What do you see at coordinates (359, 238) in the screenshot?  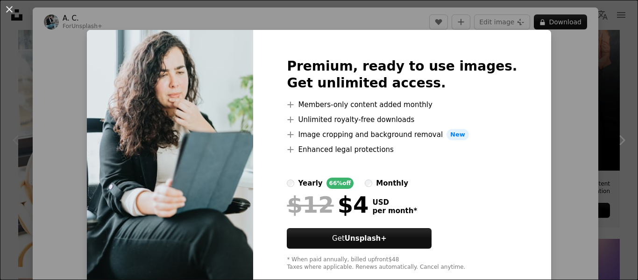 I see `button: GetUnsplash+` at bounding box center [359, 238].